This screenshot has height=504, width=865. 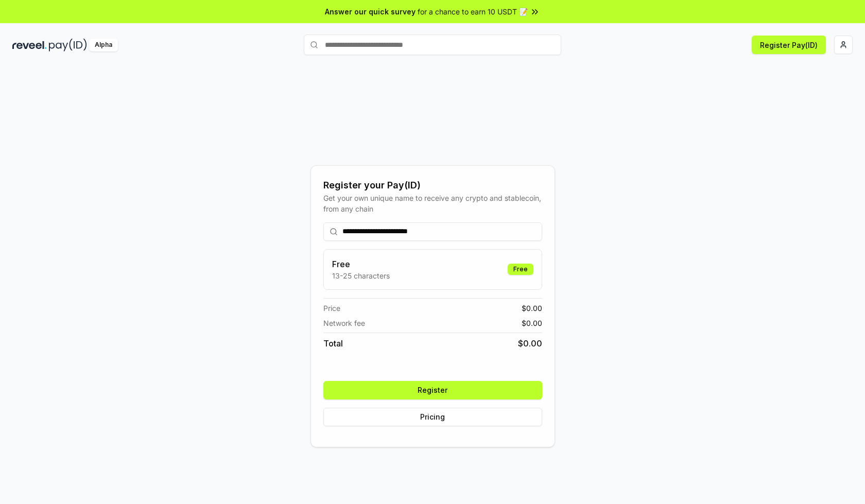 What do you see at coordinates (361, 264) in the screenshot?
I see `h3: Free` at bounding box center [361, 264].